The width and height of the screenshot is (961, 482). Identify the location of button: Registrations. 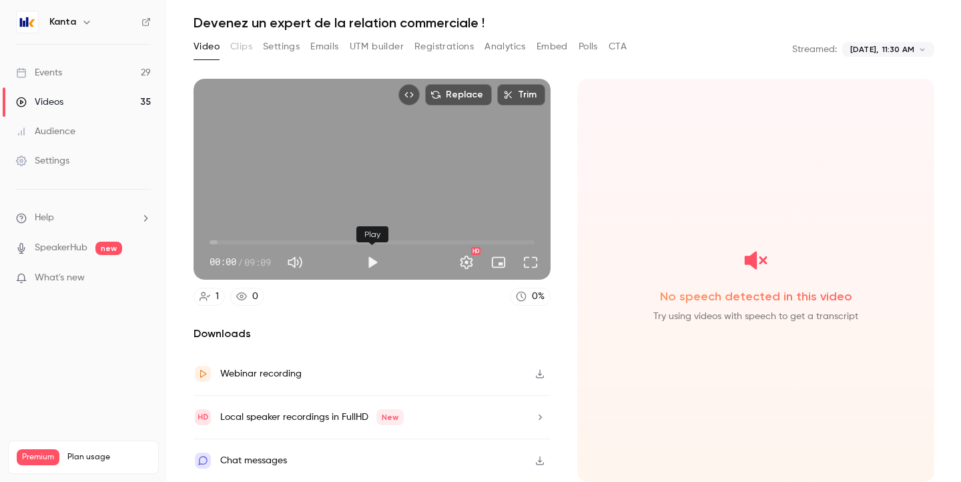
(444, 47).